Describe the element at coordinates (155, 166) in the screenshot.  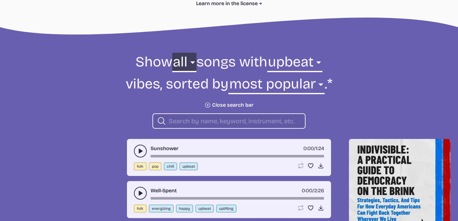
I see `button: pop` at that location.